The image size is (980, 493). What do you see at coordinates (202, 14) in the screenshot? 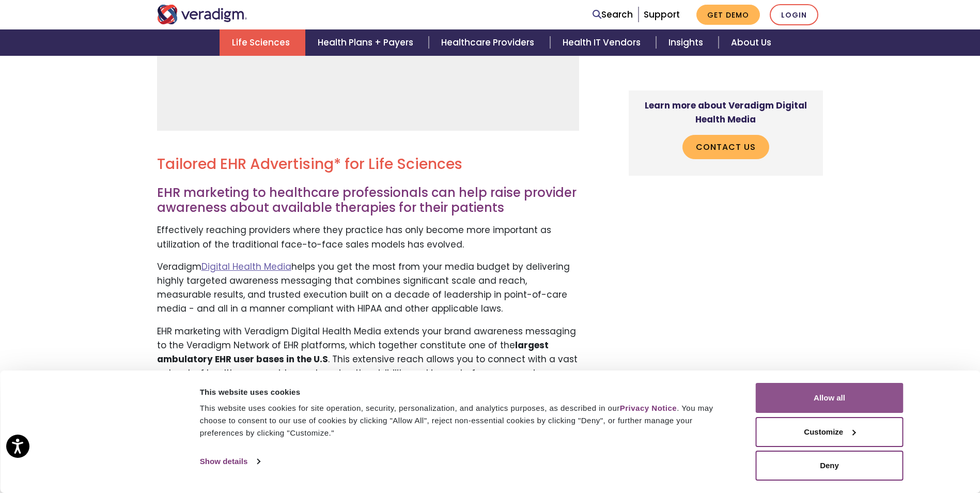
I see `img: Veradigm logo` at bounding box center [202, 14].